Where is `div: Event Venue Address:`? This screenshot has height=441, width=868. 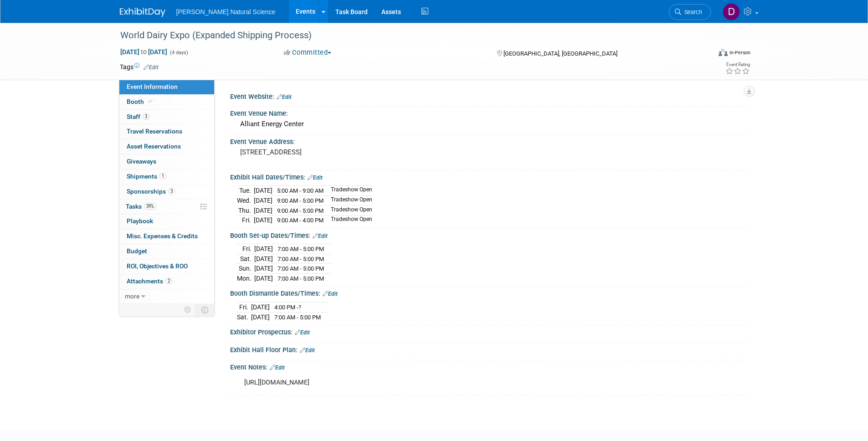
div: Event Venue Address: is located at coordinates (490, 141).